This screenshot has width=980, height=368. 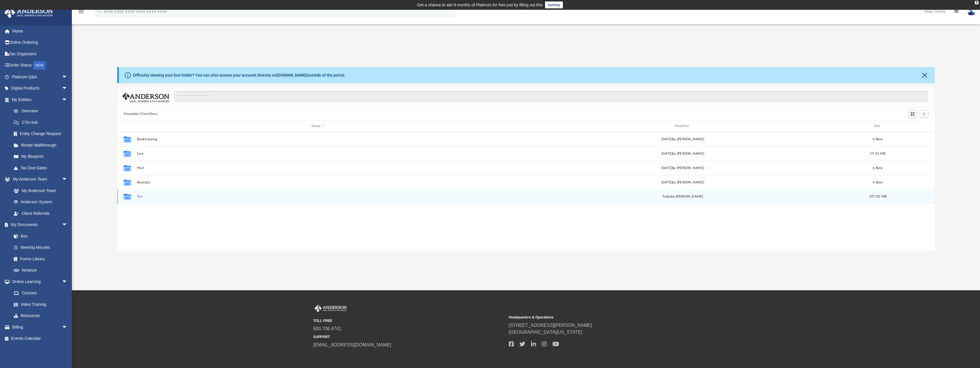 I want to click on a: My Entitiesarrow_drop_down, so click(x=40, y=100).